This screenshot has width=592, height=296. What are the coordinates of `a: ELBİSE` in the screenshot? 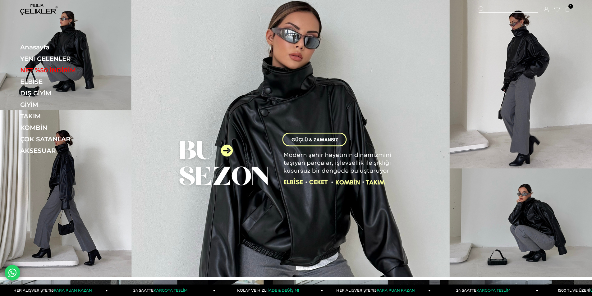 It's located at (63, 82).